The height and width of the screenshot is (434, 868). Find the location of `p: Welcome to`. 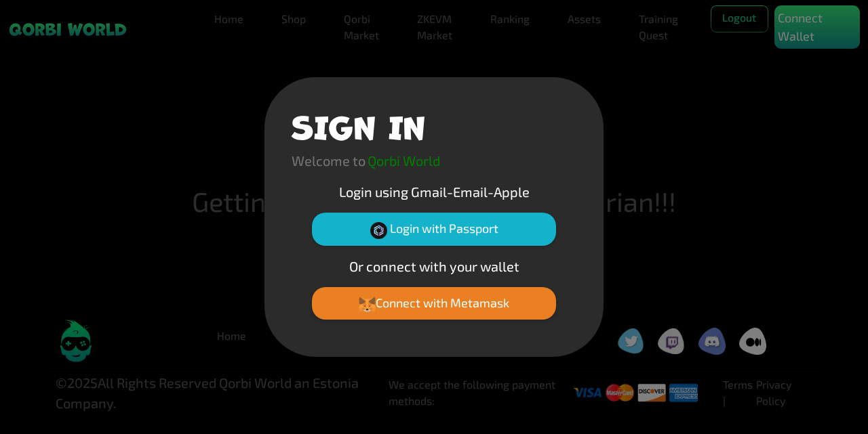

p: Welcome to is located at coordinates (328, 161).